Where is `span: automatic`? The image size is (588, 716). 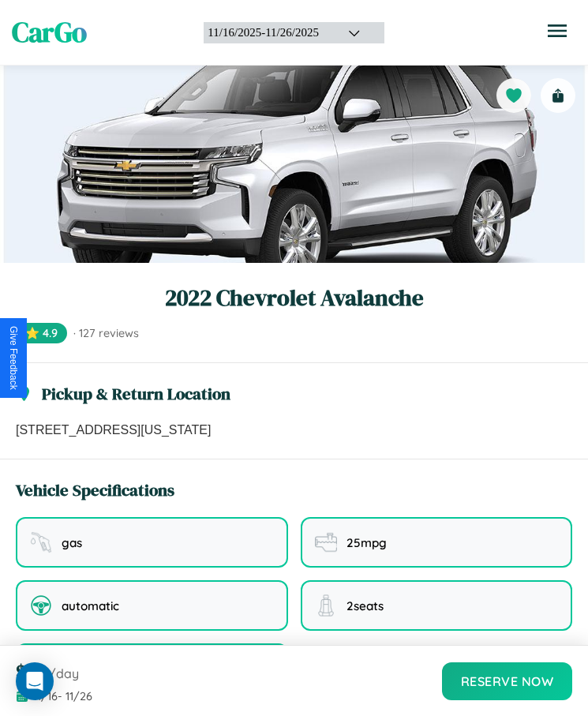
span: automatic is located at coordinates (90, 605).